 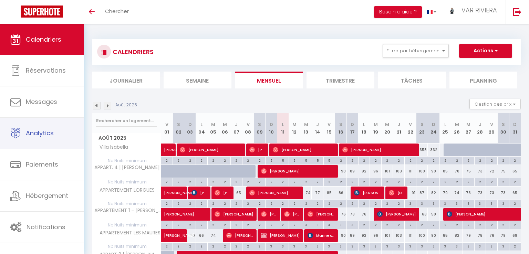 I want to click on th: 16, so click(x=341, y=128).